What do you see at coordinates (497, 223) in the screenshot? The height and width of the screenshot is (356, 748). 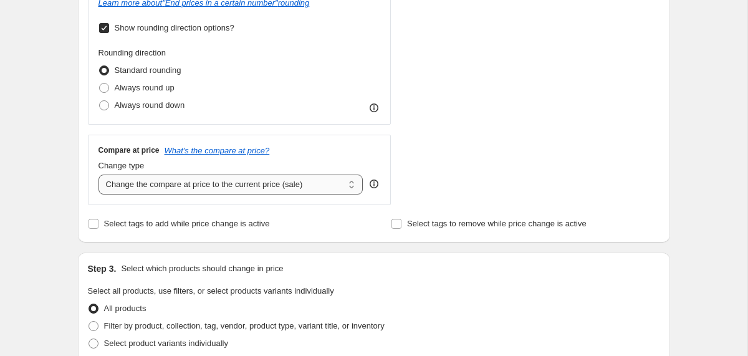 I see `span: Select tags to remove while price change is active` at bounding box center [497, 223].